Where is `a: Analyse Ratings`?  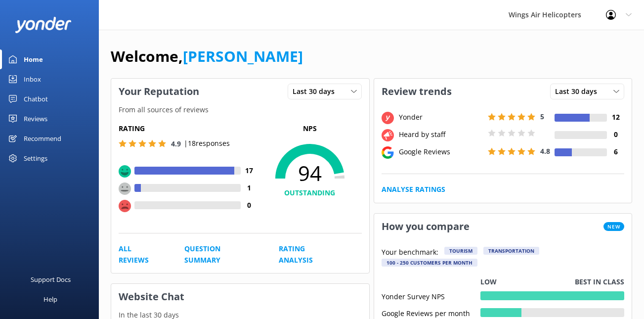 a: Analyse Ratings is located at coordinates (413, 190).